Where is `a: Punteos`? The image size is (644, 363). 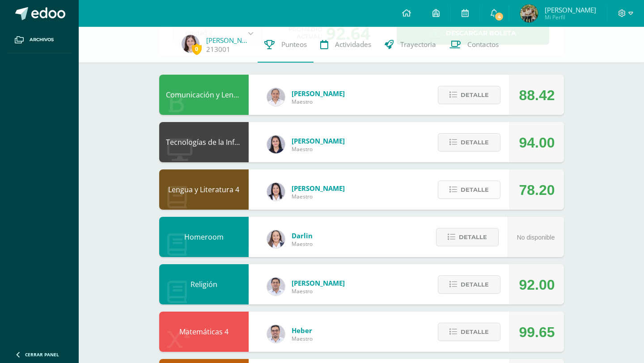
a: Punteos is located at coordinates (285, 45).